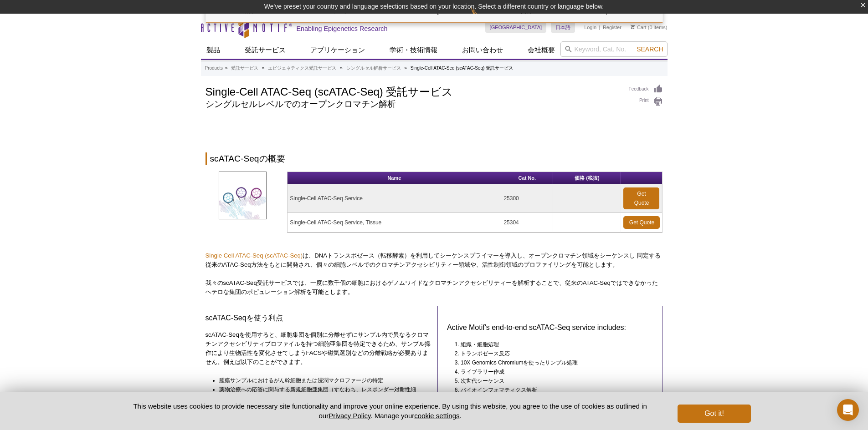  Describe the element at coordinates (553, 354) in the screenshot. I see `li: トランポゼース反応` at that location.